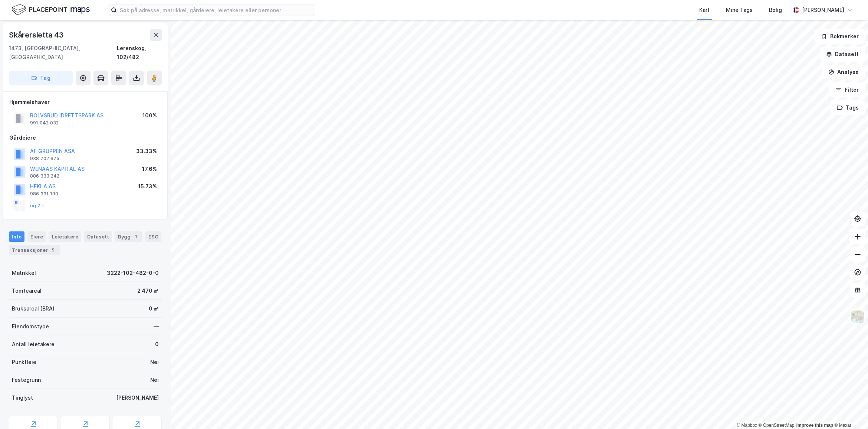  What do you see at coordinates (129, 236) in the screenshot?
I see `div: Bygg` at bounding box center [129, 236].